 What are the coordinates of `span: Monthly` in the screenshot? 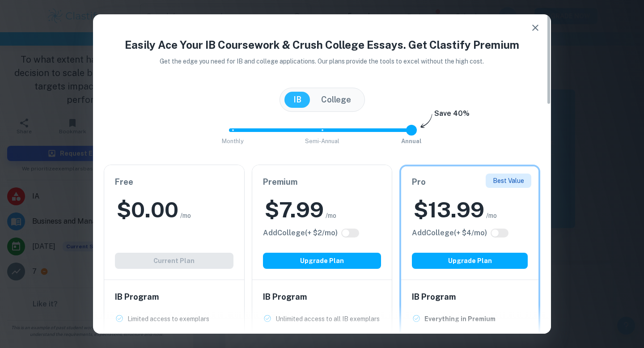 It's located at (233, 141).